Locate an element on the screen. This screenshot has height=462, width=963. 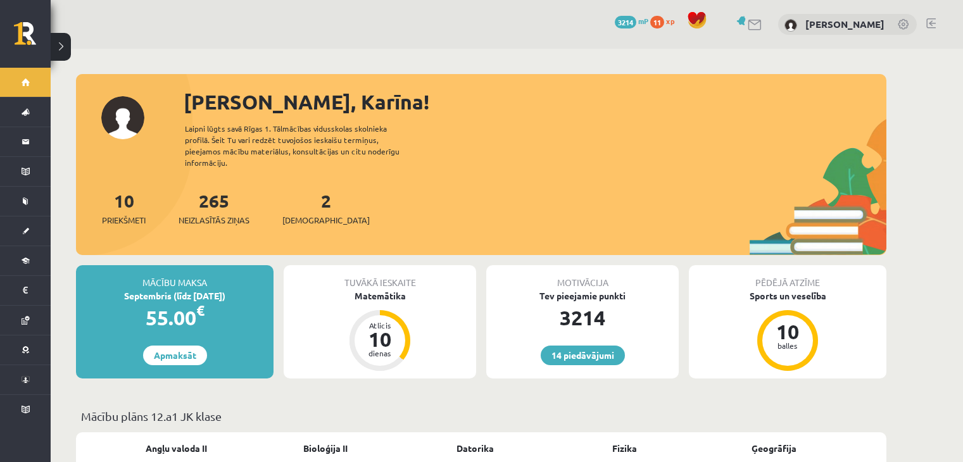
div: Laipni lūgts savā Rīgas 1. Tālmācības vidusskolas skolnieka profilā. Šeit Tu vari redzēt tuvojošo... is located at coordinates (303, 146).